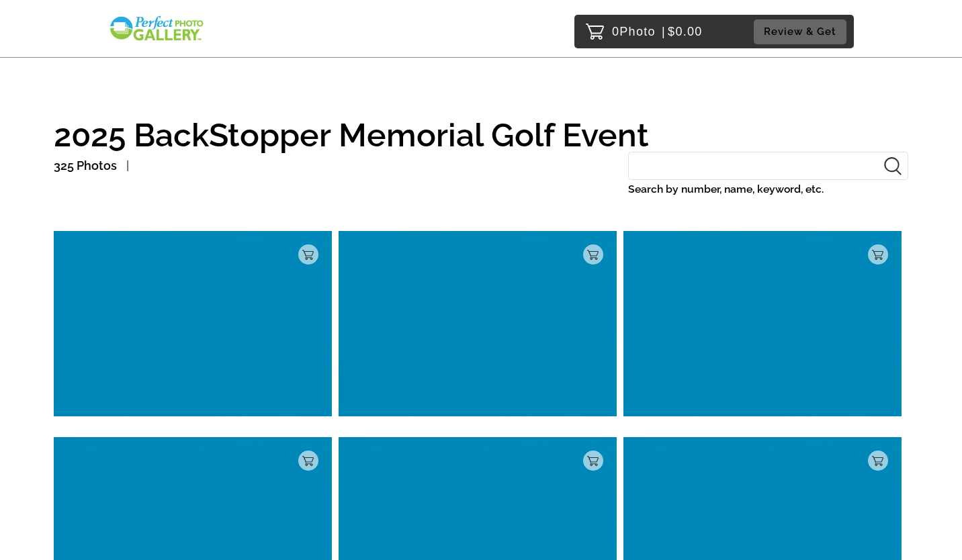  Describe the element at coordinates (768, 190) in the screenshot. I see `label: Search by number, name, keyword, etc.` at that location.